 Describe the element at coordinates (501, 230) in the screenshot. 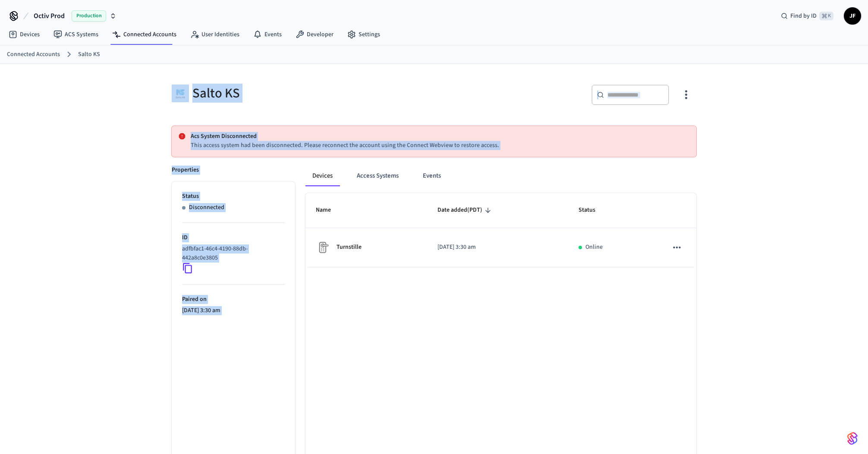

I see `table: sticky table` at that location.